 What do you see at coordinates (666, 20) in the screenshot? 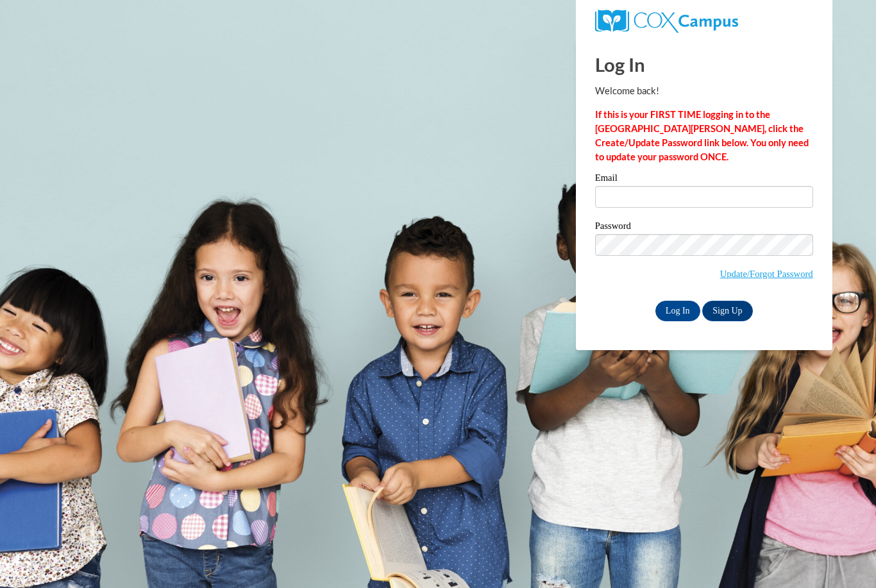
I see `a: COX Campus` at bounding box center [666, 20].